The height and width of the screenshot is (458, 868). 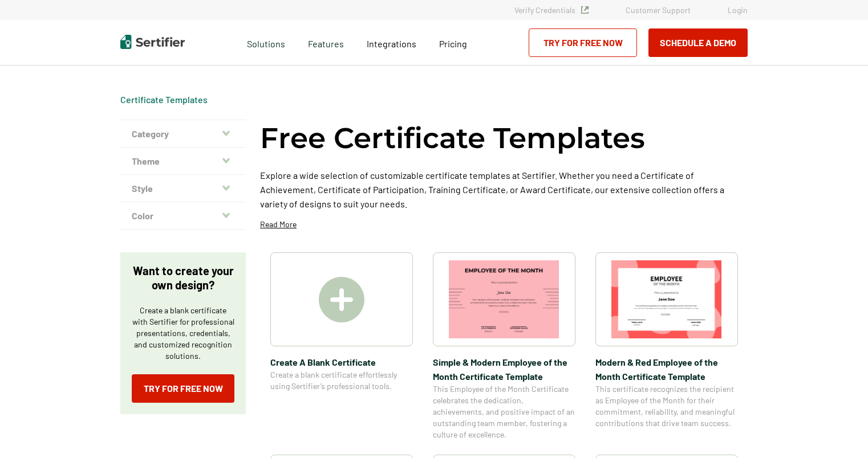 What do you see at coordinates (504, 346) in the screenshot?
I see `a: Simple & Modern Employee of the Month Certificate TemplateSimple & Modern Employee of the Month C...` at bounding box center [504, 346].